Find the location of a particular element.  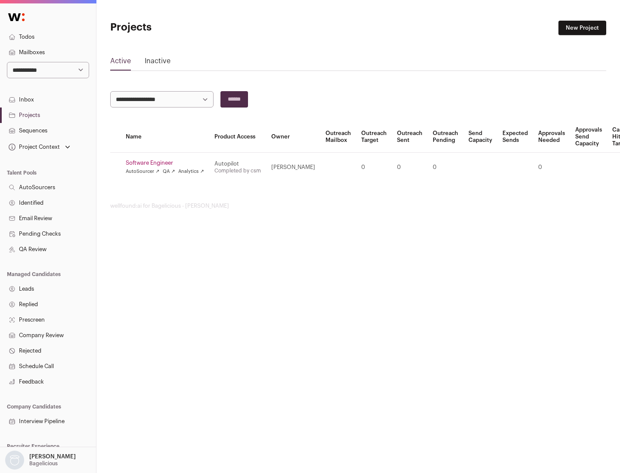

a: Active is located at coordinates (121, 63).